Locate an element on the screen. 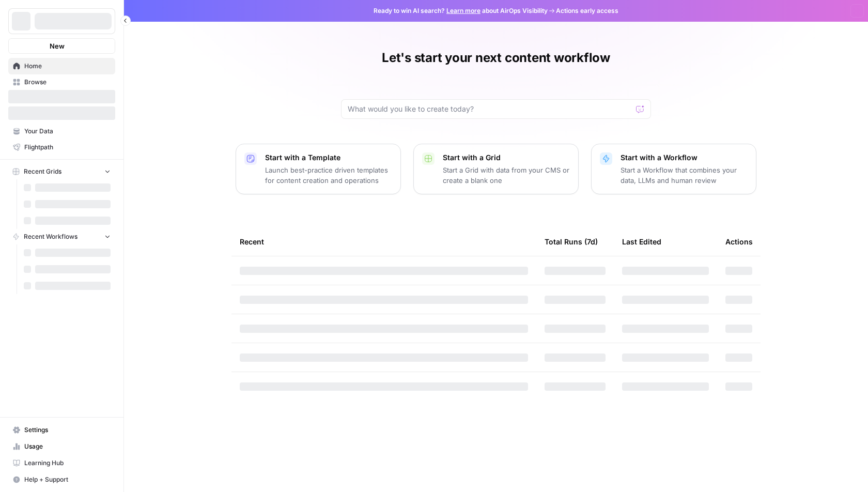 This screenshot has width=868, height=492. span: Ready to win AI search? about AirOps Visibility is located at coordinates (460, 11).